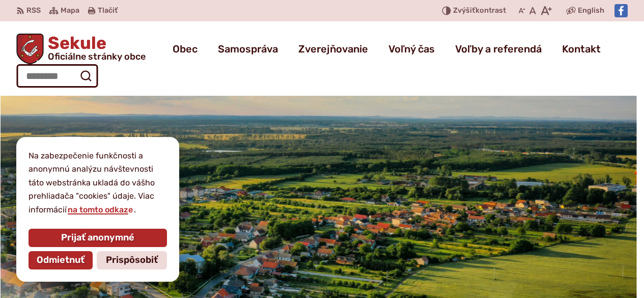 This screenshot has width=644, height=298. What do you see at coordinates (60, 260) in the screenshot?
I see `span: Odmietnuť` at bounding box center [60, 260].